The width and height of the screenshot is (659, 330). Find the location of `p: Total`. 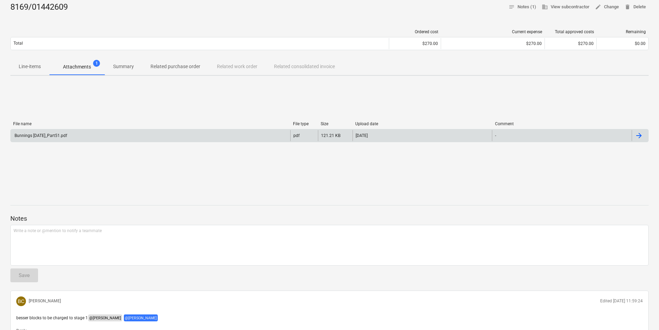

p: Total is located at coordinates (18, 43).